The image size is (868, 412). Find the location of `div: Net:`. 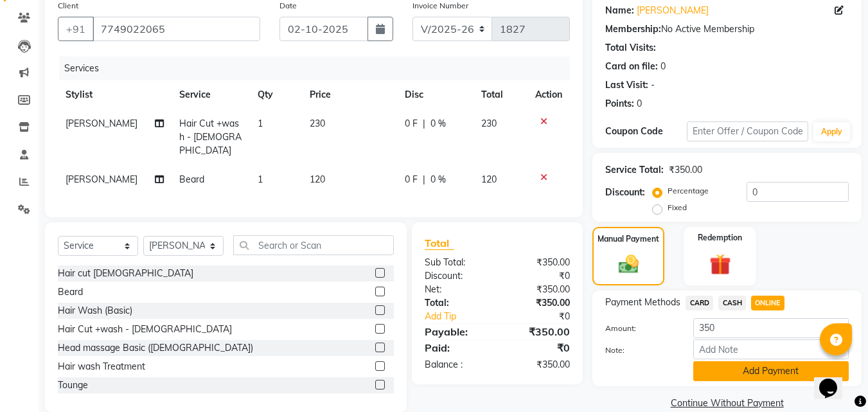

div: Net: is located at coordinates (456, 289).